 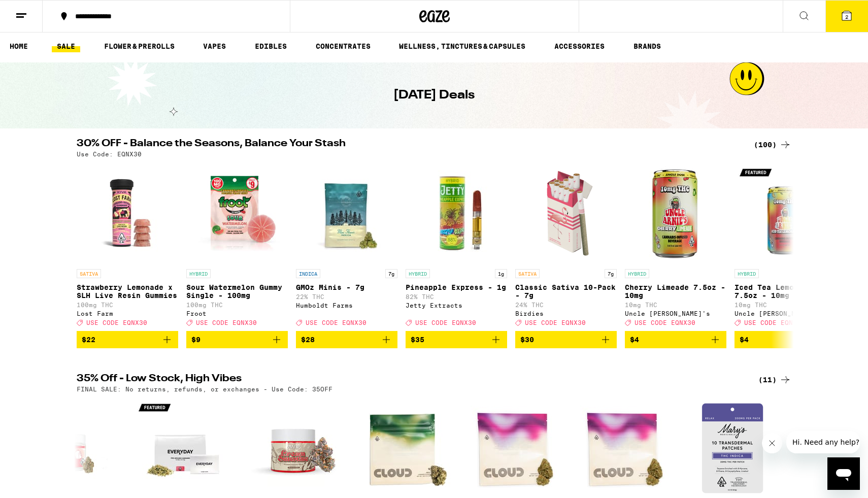 I want to click on div: (11), so click(x=775, y=380).